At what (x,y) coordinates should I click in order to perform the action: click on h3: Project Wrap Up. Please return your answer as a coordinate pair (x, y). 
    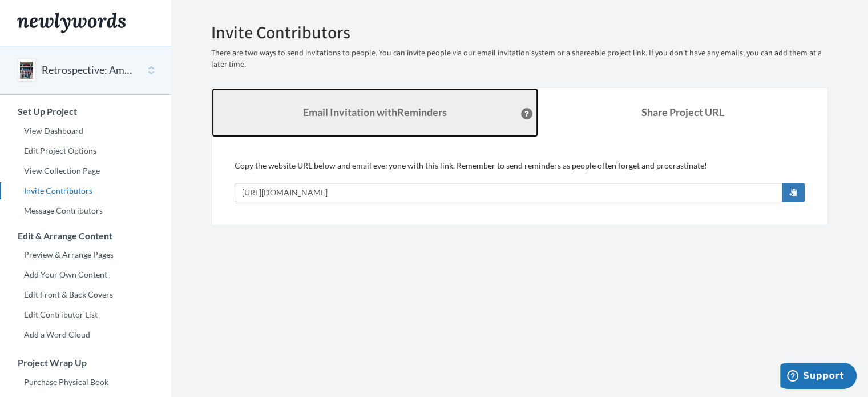
    Looking at the image, I should click on (86, 363).